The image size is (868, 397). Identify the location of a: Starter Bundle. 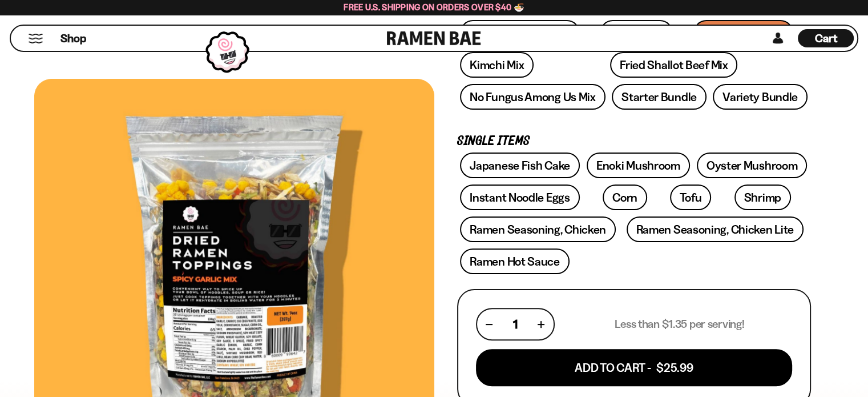
(659, 96).